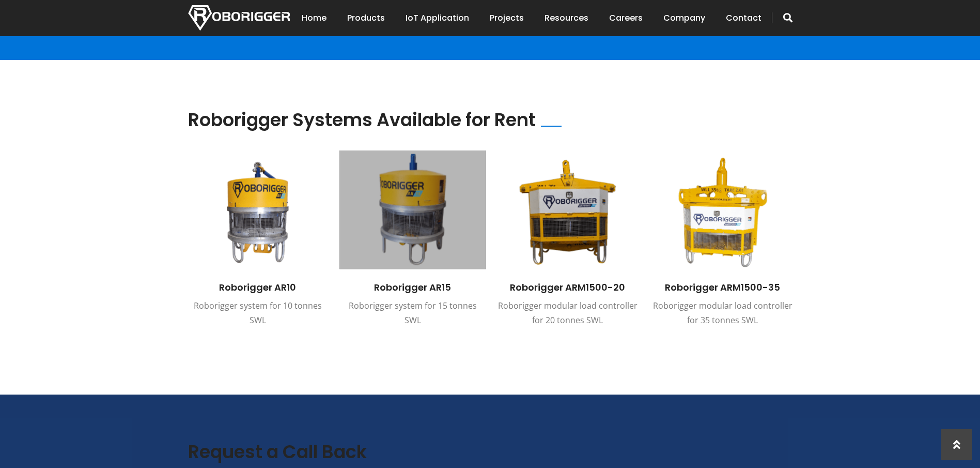 Image resolution: width=980 pixels, height=468 pixels. I want to click on a: Roborigger AR10, so click(257, 287).